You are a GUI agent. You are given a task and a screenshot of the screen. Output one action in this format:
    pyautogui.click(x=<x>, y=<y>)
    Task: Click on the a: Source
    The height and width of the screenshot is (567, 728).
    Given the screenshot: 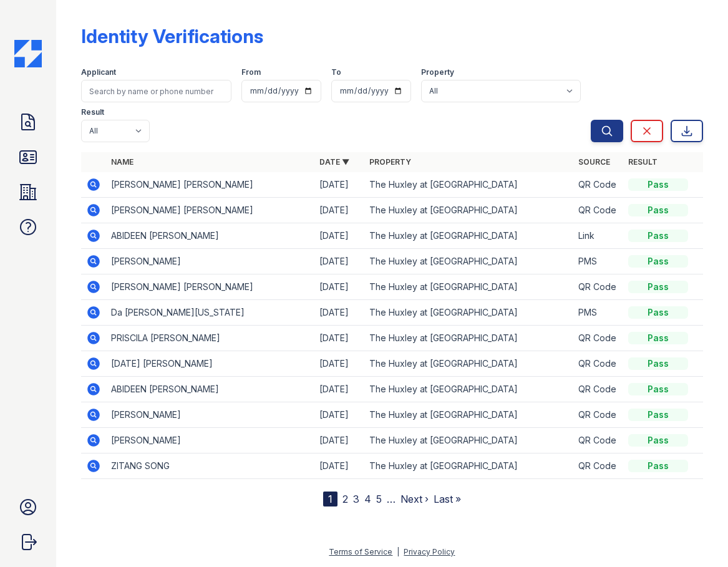 What is the action you would take?
    pyautogui.click(x=594, y=161)
    